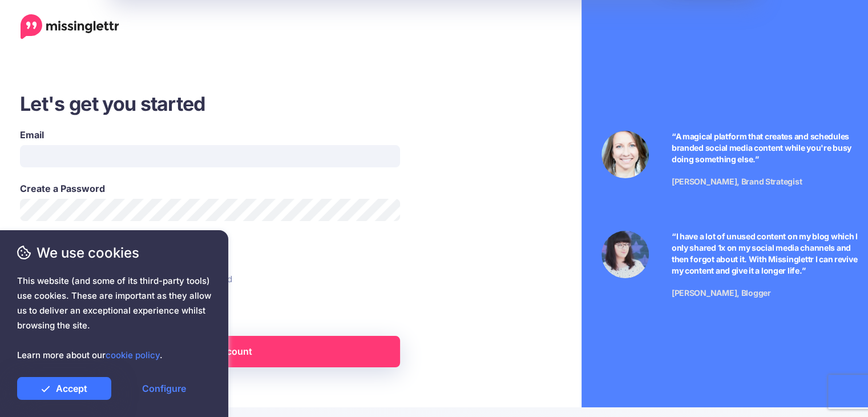 This screenshot has width=868, height=417. Describe the element at coordinates (249, 259) in the screenshot. I see `li: You're starting a 14-day free trial` at that location.